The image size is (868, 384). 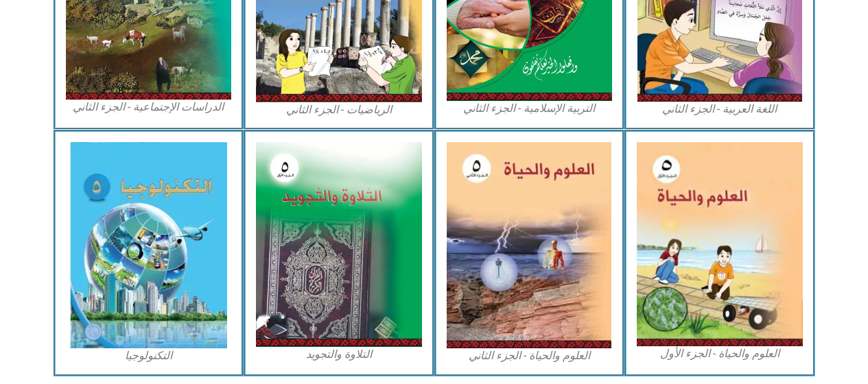 What do you see at coordinates (338, 354) in the screenshot?
I see `figcaption: التلاوة والتجويد` at bounding box center [338, 354].